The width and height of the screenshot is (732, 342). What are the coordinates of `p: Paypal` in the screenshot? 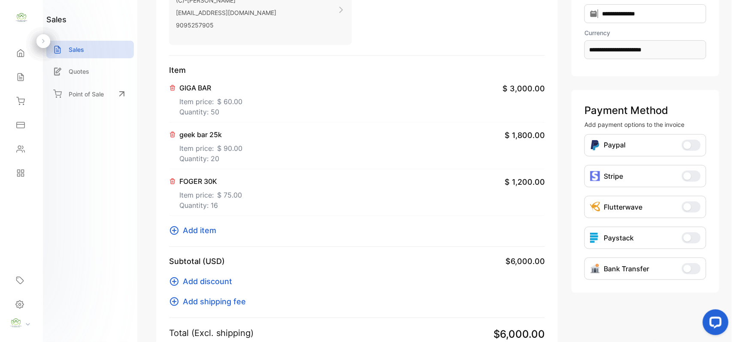 It's located at (615, 145).